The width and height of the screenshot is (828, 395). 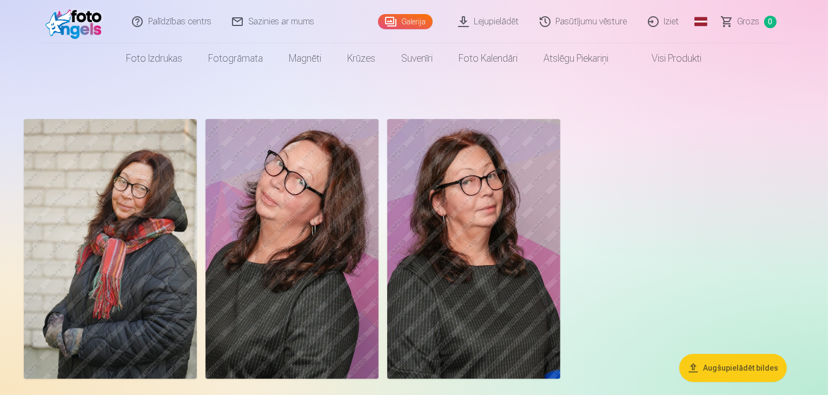 What do you see at coordinates (362, 58) in the screenshot?
I see `a: Krūzes` at bounding box center [362, 58].